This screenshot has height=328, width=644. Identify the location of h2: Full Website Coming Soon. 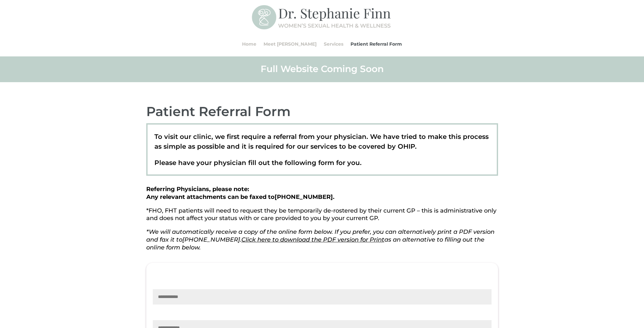
(322, 71).